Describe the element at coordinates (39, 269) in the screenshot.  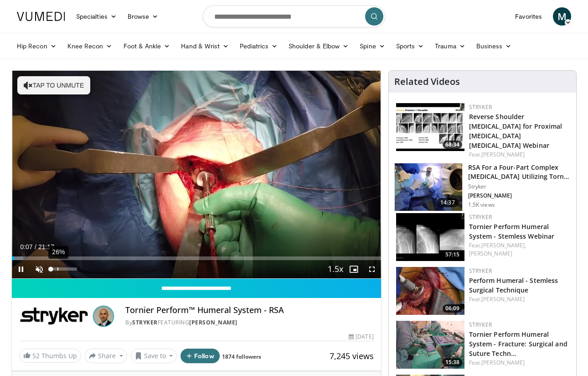
I see `button: Unmute` at that location.